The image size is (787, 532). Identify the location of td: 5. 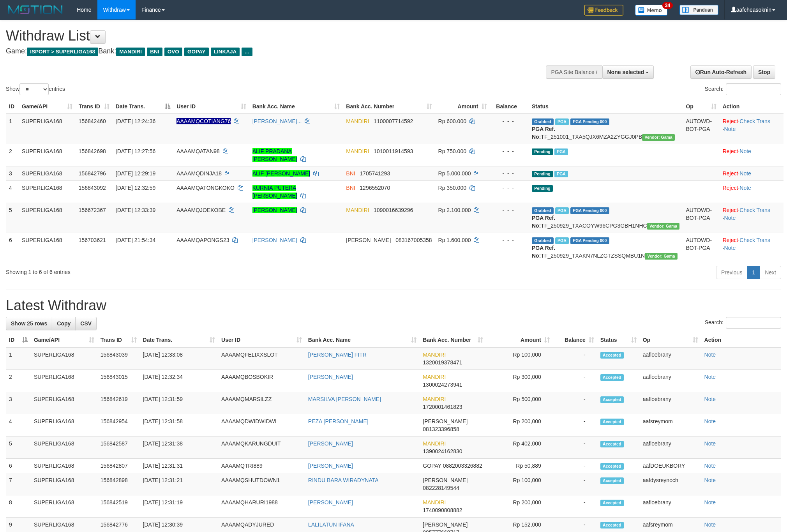
(12, 218).